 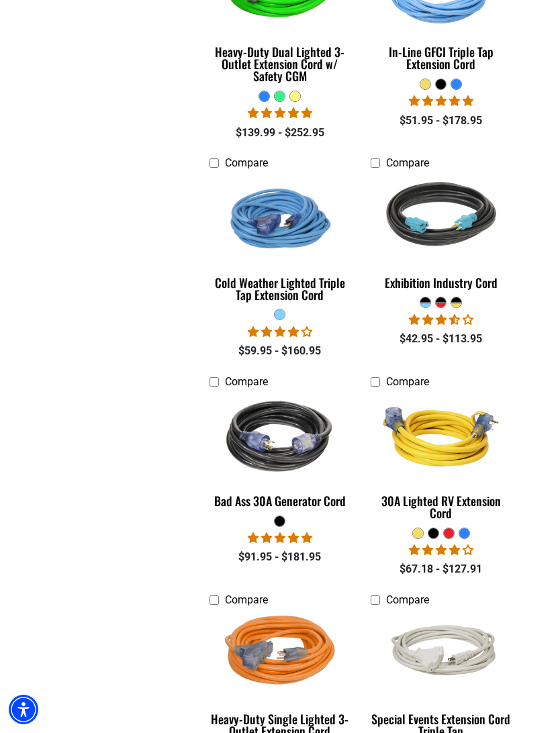 I want to click on a: yellow 30A Lighted RV Extension Cord, so click(x=441, y=460).